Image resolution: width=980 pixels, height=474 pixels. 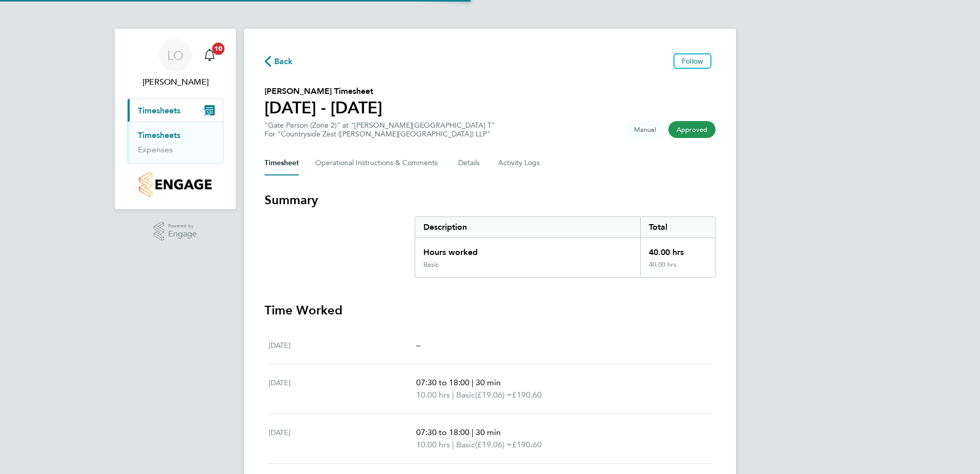 I want to click on span: Back, so click(x=283, y=62).